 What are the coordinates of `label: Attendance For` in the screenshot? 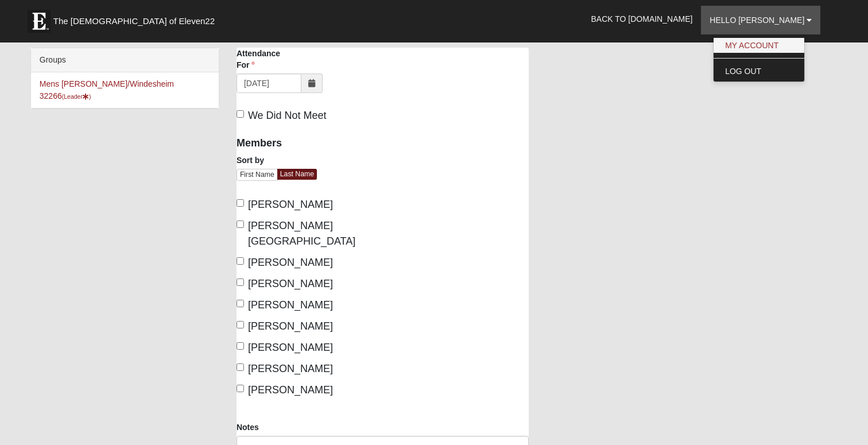 It's located at (266, 59).